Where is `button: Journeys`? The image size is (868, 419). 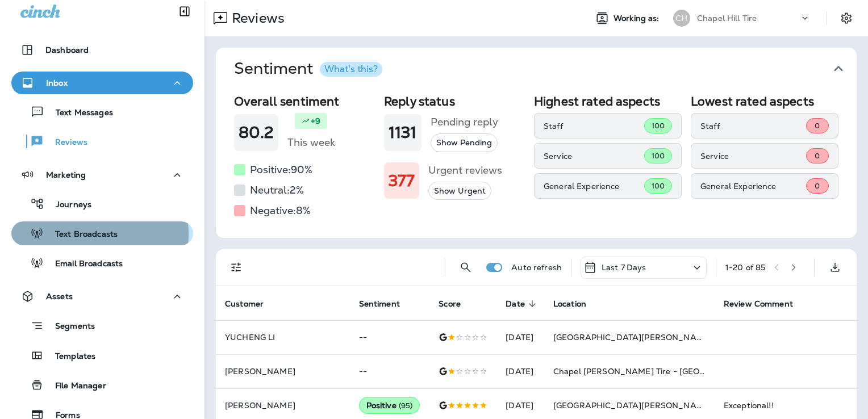
button: Journeys is located at coordinates (102, 204).